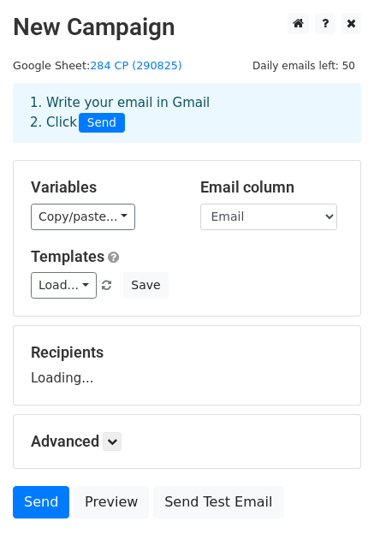  Describe the element at coordinates (272, 187) in the screenshot. I see `h5: Email column` at that location.